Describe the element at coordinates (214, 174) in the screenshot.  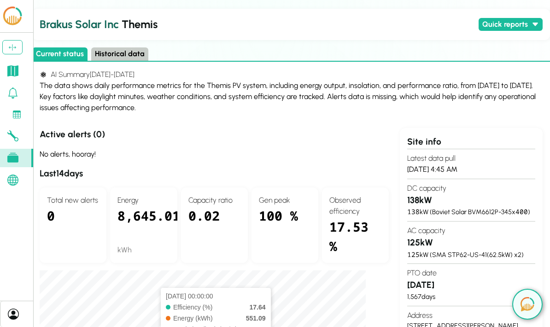
I see `h3: Last 14 days` at that location.